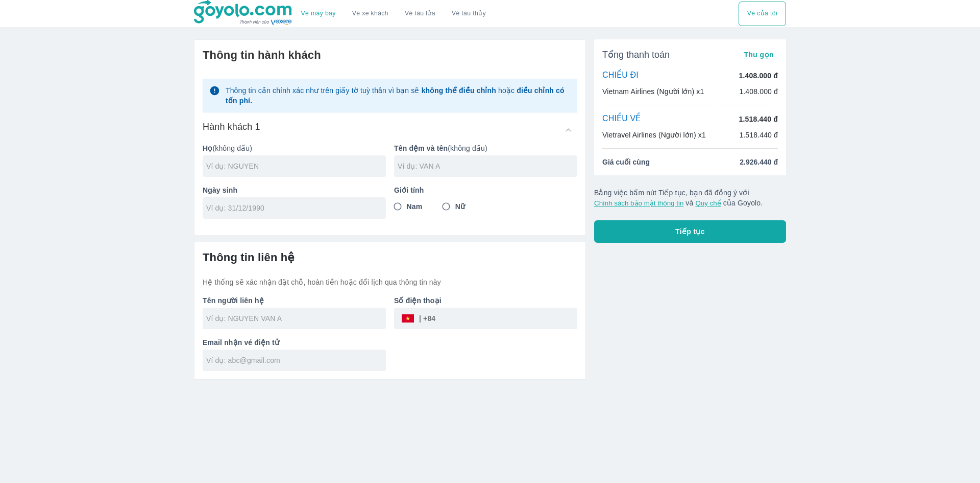 The width and height of the screenshot is (980, 483). Describe the element at coordinates (653, 92) in the screenshot. I see `p: Vietnam Airlines (Người lớn) x1` at that location.